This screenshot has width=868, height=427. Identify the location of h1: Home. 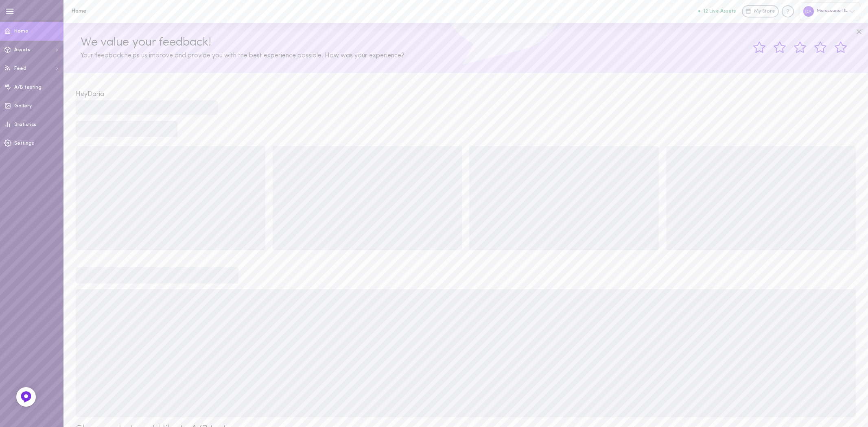
(138, 11).